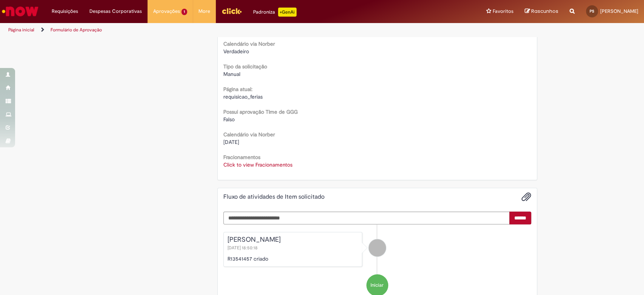 The image size is (644, 295). Describe the element at coordinates (166, 11) in the screenshot. I see `span: Aprovações` at that location.